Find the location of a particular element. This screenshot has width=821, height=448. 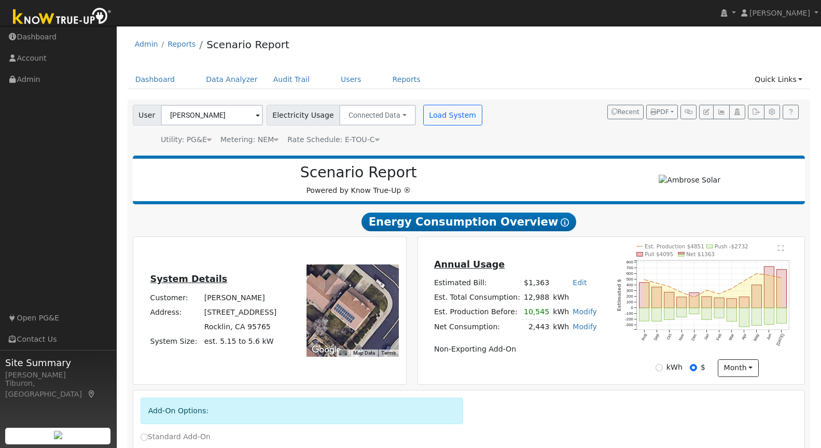

span: Alias: HE1N is located at coordinates (333, 140).